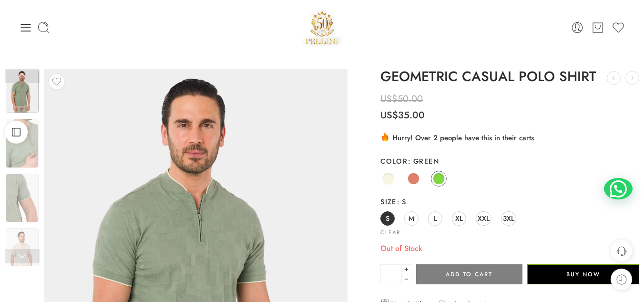 This screenshot has width=644, height=302. Describe the element at coordinates (578, 28) in the screenshot. I see `a: Login / Register` at that location.